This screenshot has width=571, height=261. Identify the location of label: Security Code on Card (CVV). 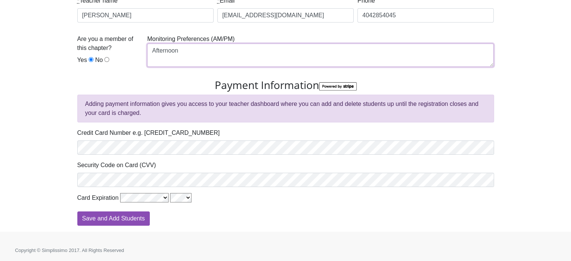
(117, 165).